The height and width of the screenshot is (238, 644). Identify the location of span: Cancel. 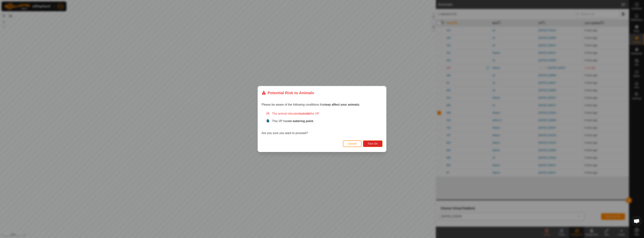
(352, 144).